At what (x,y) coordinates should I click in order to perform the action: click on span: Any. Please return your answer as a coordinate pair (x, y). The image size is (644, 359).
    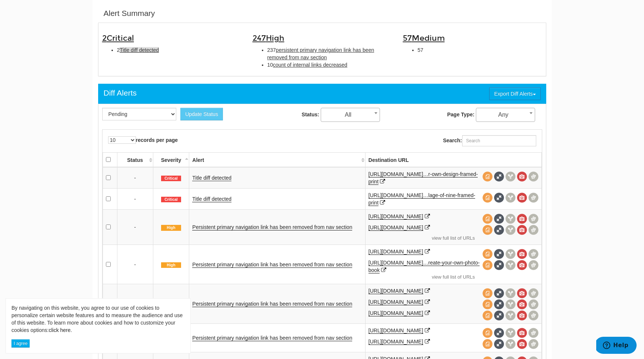
    Looking at the image, I should click on (505, 115).